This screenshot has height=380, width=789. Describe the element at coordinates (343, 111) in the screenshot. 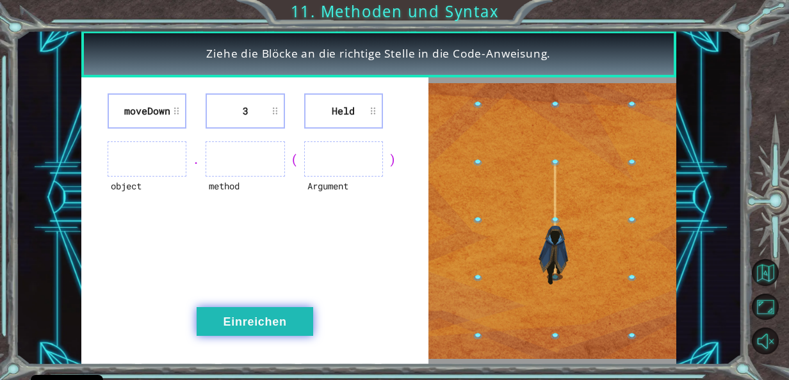

I see `li: Held` at that location.